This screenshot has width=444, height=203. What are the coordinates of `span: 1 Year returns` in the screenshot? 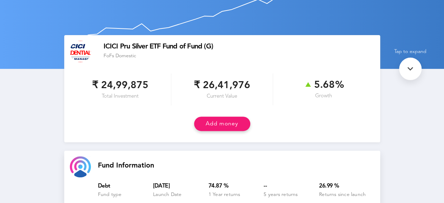 It's located at (224, 194).